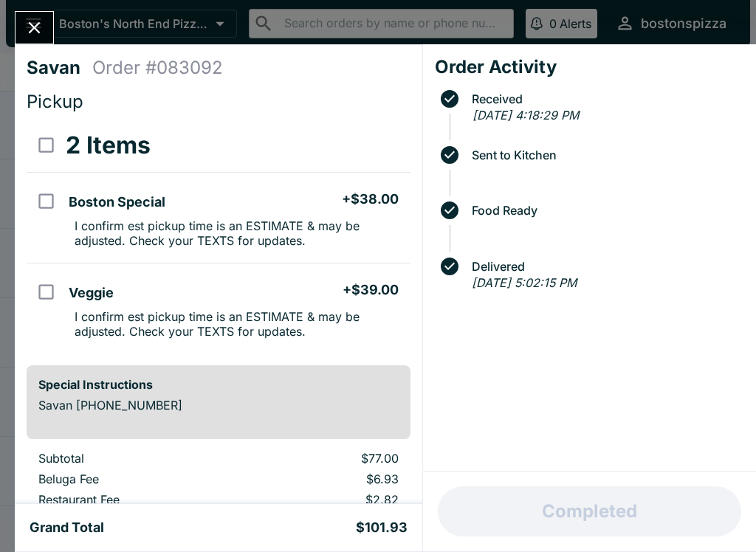 This screenshot has height=552, width=756. Describe the element at coordinates (108, 146) in the screenshot. I see `h3: 2 Items` at that location.